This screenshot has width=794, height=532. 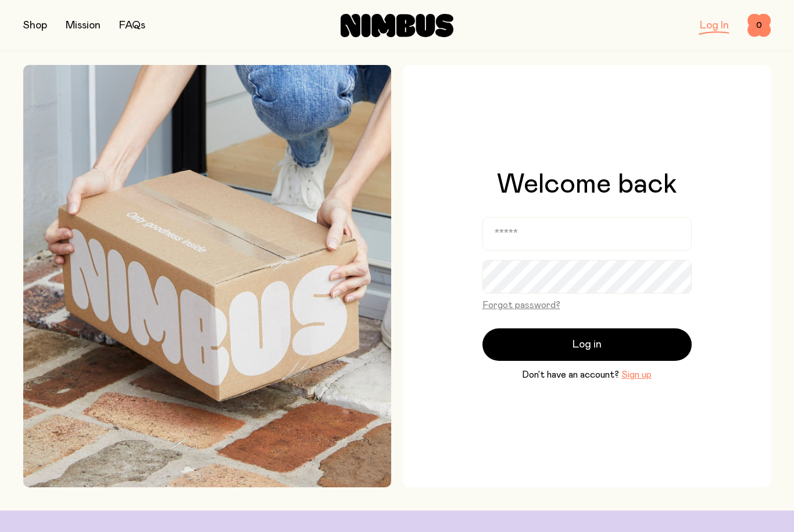 What do you see at coordinates (83, 26) in the screenshot?
I see `a: Mission` at bounding box center [83, 26].